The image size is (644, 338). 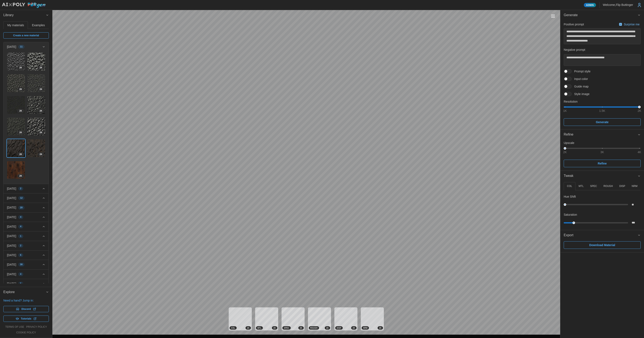 I want to click on p: Positive prompt, so click(x=574, y=24).